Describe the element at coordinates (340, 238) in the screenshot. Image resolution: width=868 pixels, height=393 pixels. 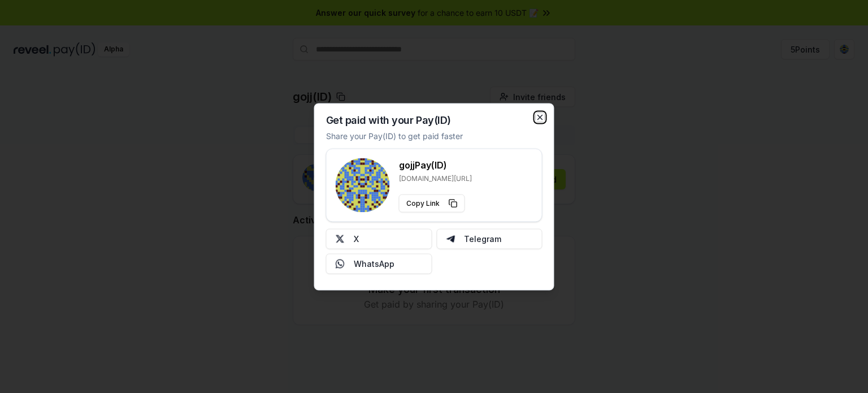
I see `img: X` at that location.